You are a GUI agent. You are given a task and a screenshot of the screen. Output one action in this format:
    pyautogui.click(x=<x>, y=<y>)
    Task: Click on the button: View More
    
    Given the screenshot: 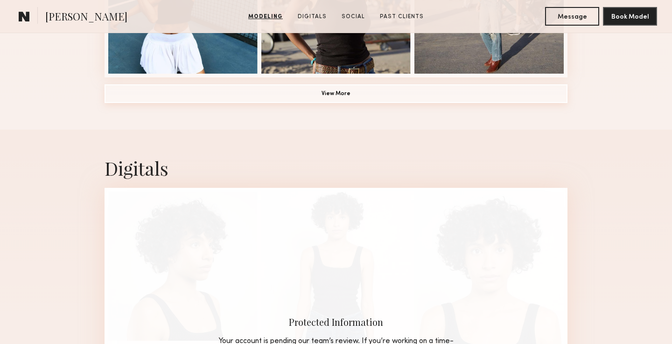 What is the action you would take?
    pyautogui.click(x=336, y=94)
    